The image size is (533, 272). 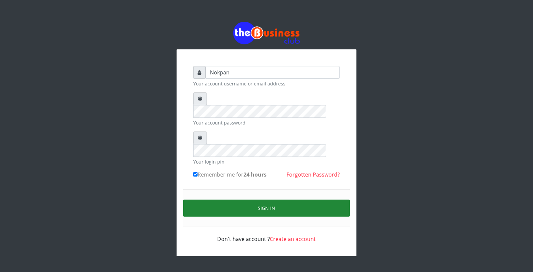 What do you see at coordinates (273, 72) in the screenshot?
I see `input: Username or email address` at bounding box center [273, 72].